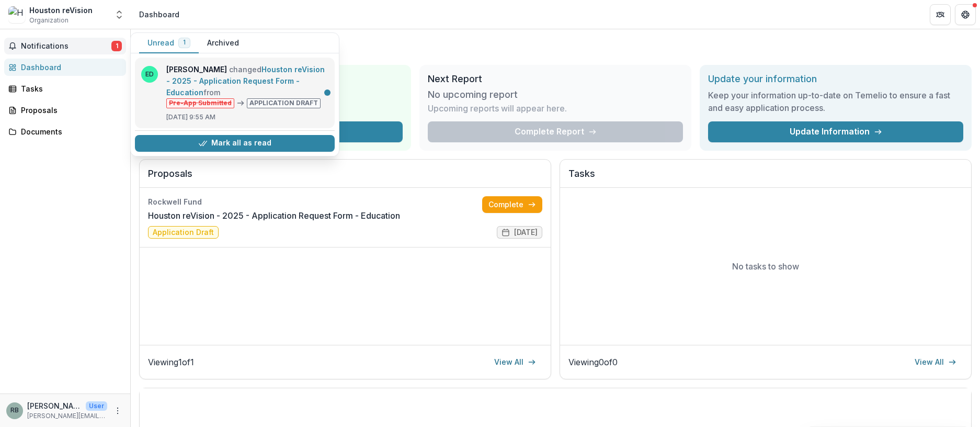  I want to click on h2: Update your information, so click(836, 79).